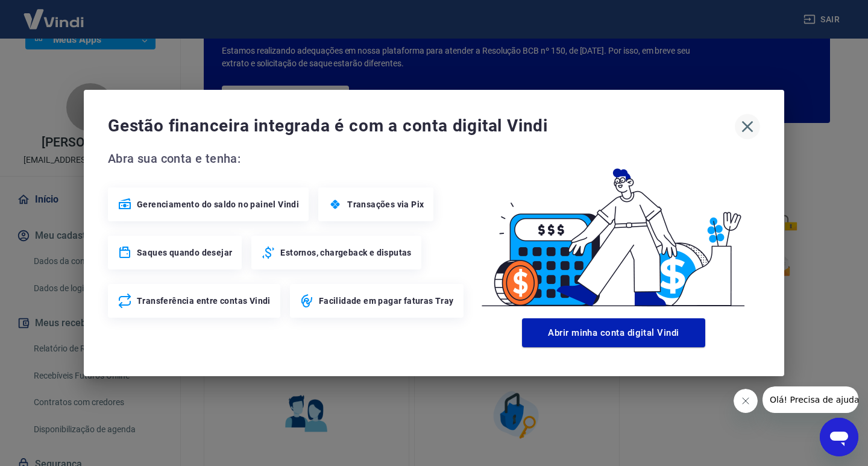 The height and width of the screenshot is (466, 868). What do you see at coordinates (185, 252) in the screenshot?
I see `span: Saques quando desejar` at bounding box center [185, 252].